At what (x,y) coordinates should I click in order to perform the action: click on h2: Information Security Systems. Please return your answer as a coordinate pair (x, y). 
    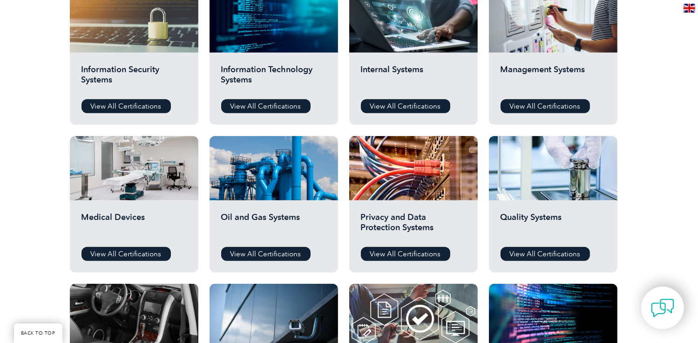
    Looking at the image, I should click on (134, 78).